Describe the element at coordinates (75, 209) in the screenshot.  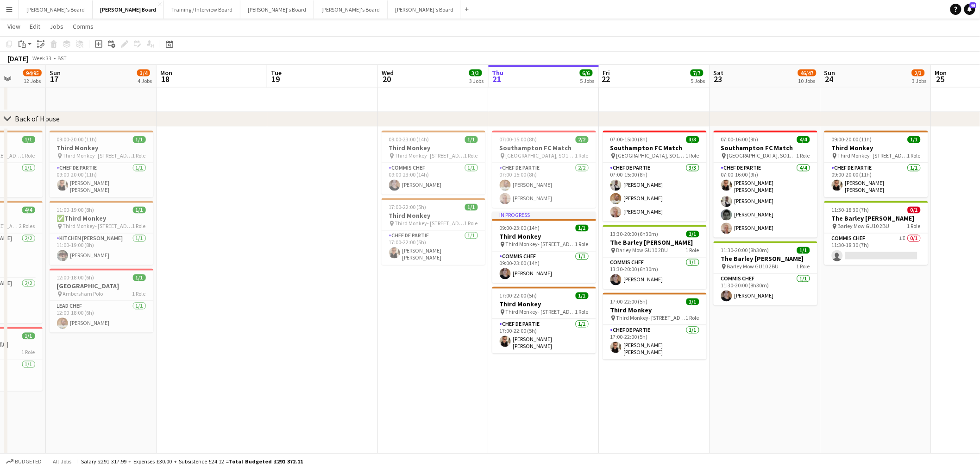
I see `span: 11:00-19:00 (8h)` at that location.